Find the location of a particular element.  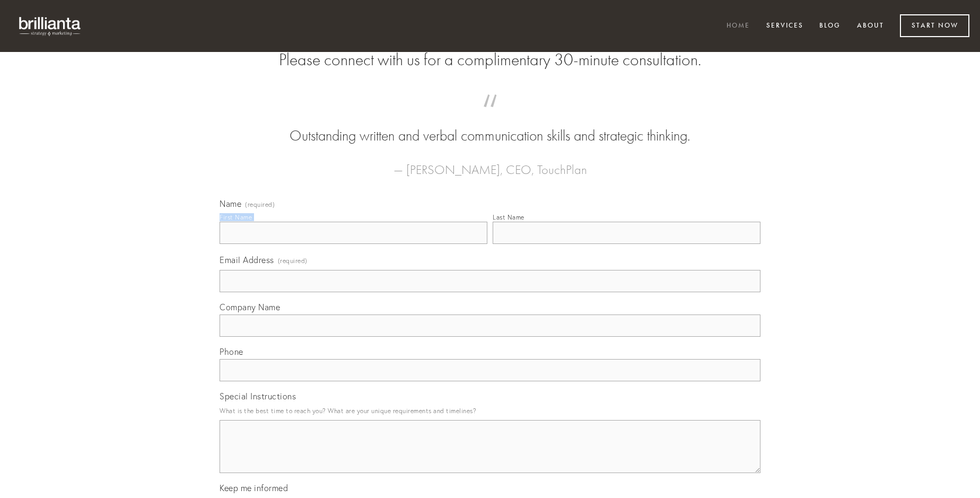

span: Keep me informed is located at coordinates (254, 488).